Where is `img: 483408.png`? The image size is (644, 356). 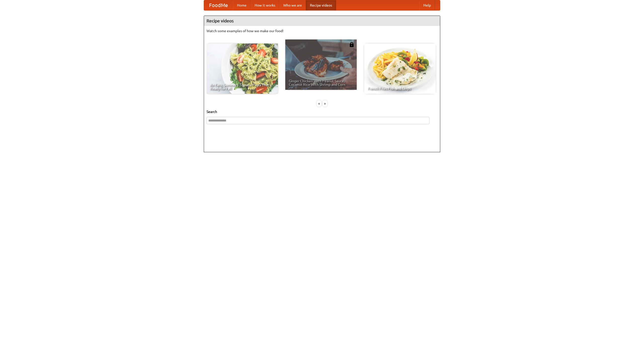
img: 483408.png is located at coordinates (351, 45).